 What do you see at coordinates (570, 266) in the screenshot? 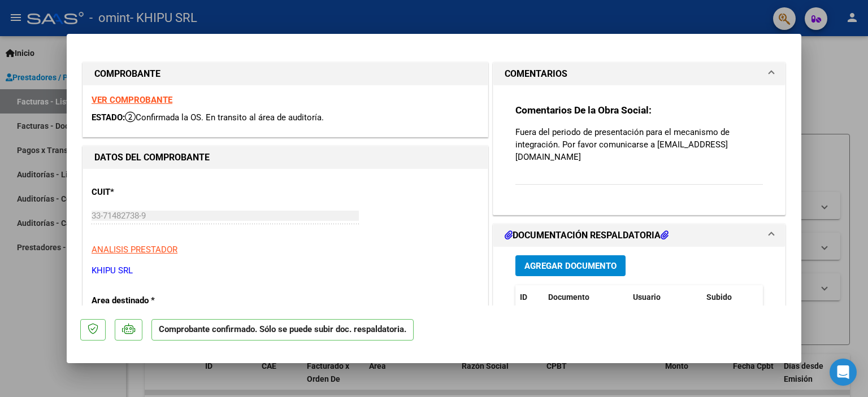
I see `button: Agregar Documento` at bounding box center [570, 266].